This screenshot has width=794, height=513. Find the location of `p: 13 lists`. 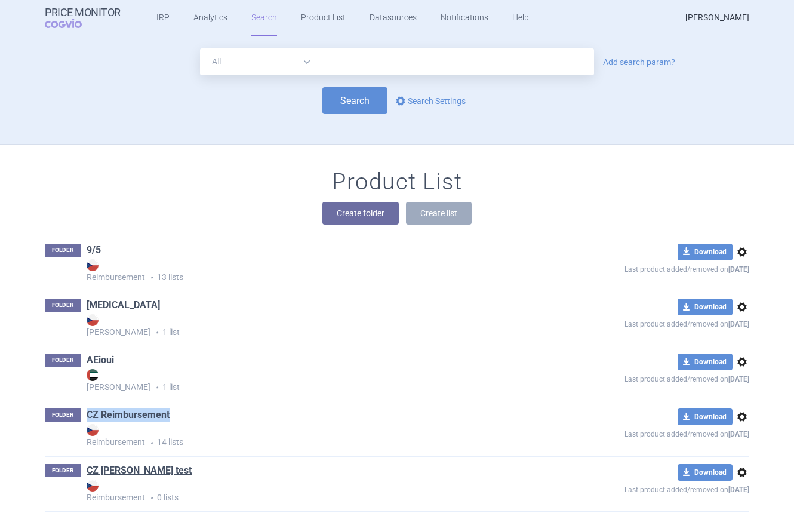

p: 13 lists is located at coordinates (312, 271).